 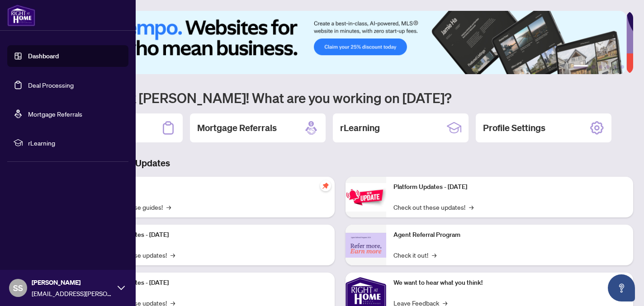 What do you see at coordinates (360, 128) in the screenshot?
I see `h2: rLearning` at bounding box center [360, 128].